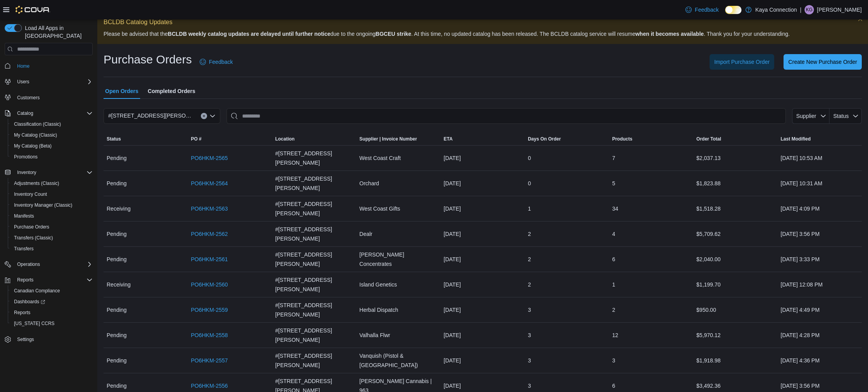  Describe the element at coordinates (51, 249) in the screenshot. I see `button: Transfers` at that location.